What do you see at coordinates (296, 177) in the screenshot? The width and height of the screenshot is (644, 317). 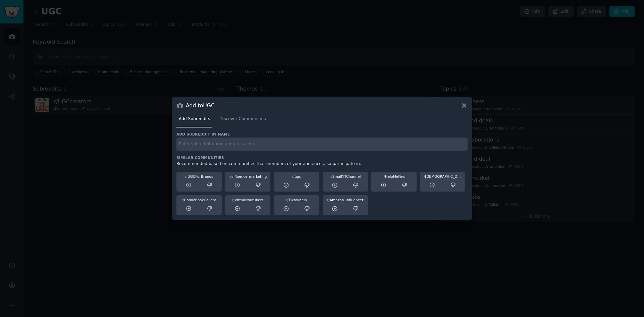 I see `div: ugc` at bounding box center [296, 177].